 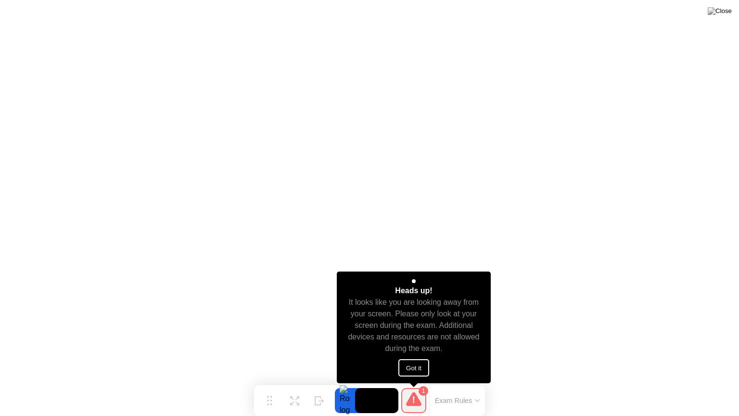 What do you see at coordinates (414, 325) in the screenshot?
I see `div: It looks like you are looking away from your screen. Please only look at your screen during the e...` at bounding box center [414, 325].